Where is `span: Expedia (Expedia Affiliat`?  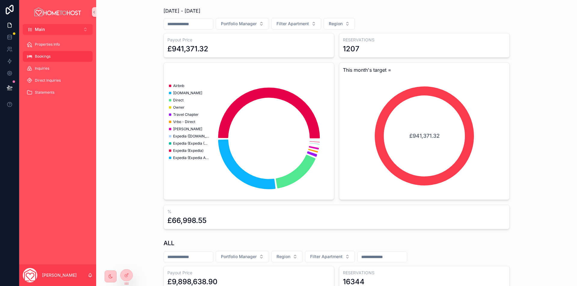
span: Expedia (Expedia Affiliat is located at coordinates (191, 158).